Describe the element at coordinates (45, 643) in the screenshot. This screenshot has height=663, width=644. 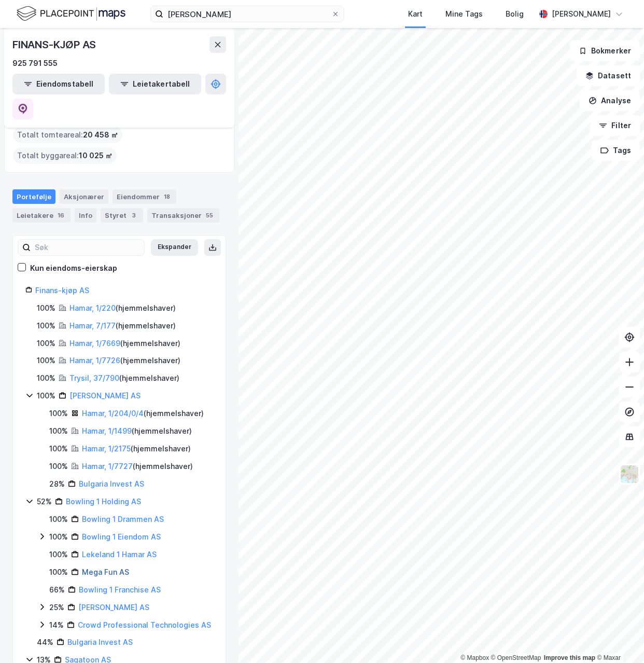
I see `div: 44%` at that location.